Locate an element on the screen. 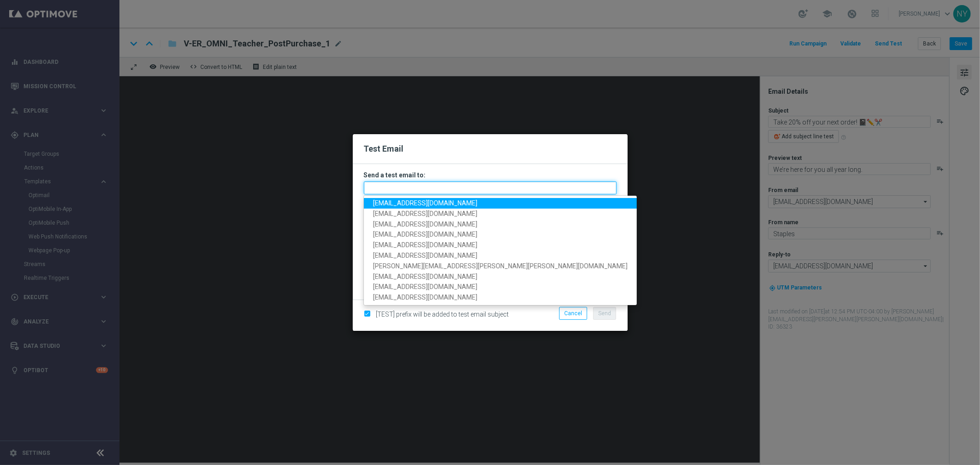 The image size is (980, 465). button: Cancel is located at coordinates (573, 313).